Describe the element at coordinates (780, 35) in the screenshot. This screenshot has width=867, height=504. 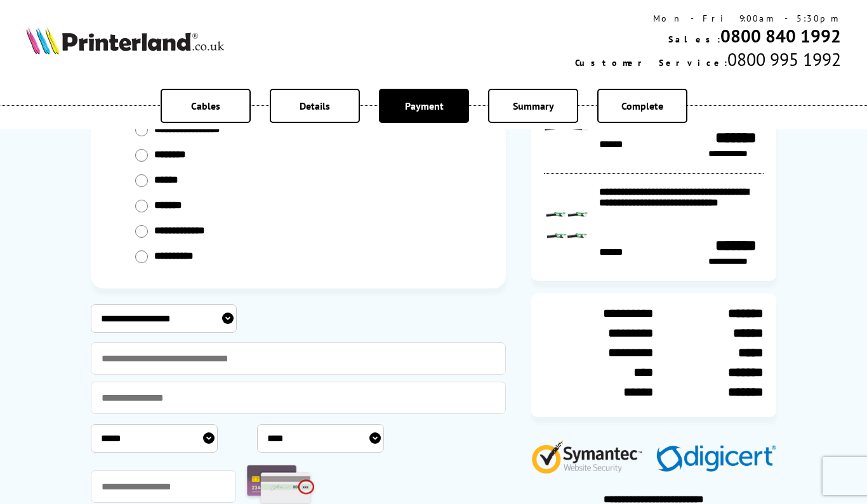
I see `b: 0800 840 1992` at that location.